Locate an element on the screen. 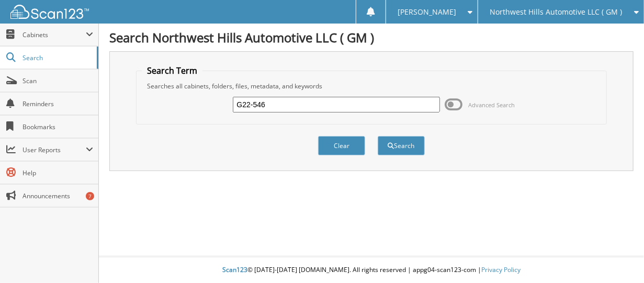 Image resolution: width=644 pixels, height=283 pixels. a: Privacy Policy is located at coordinates (501, 270).